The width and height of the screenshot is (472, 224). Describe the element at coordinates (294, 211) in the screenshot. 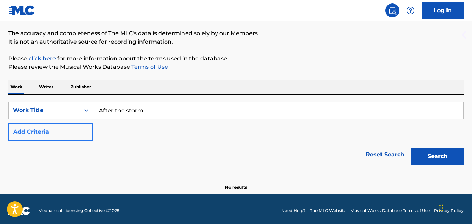

I see `a: Need Help?` at that location.